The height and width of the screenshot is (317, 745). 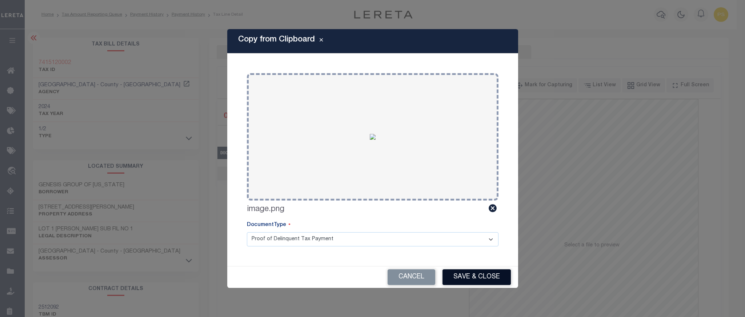 What do you see at coordinates (265, 209) in the screenshot?
I see `label: image.png` at bounding box center [265, 209].